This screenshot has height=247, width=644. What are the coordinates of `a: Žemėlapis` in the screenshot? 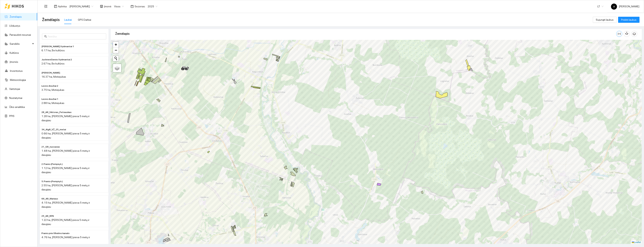 It's located at (15, 17).